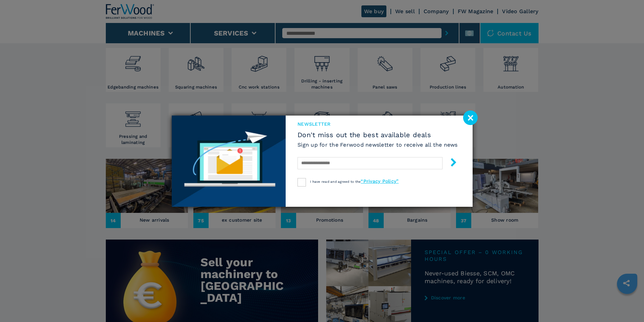  What do you see at coordinates (354, 181) in the screenshot?
I see `span: I have read and agreed to the` at bounding box center [354, 181].